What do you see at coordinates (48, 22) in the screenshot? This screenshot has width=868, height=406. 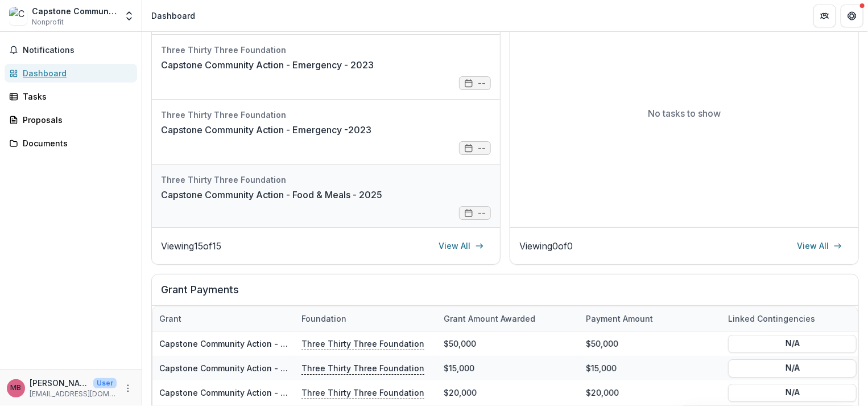 I see `span: Nonprofit` at bounding box center [48, 22].